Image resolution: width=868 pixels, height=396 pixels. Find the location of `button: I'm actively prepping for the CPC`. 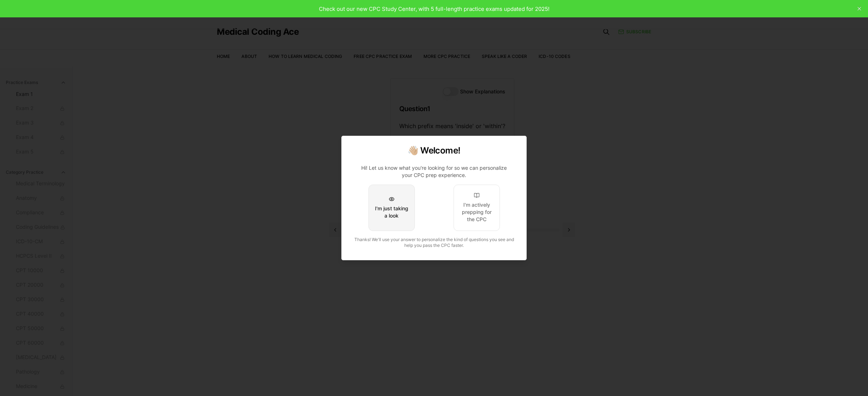

button: I'm actively prepping for the CPC is located at coordinates (477, 208).